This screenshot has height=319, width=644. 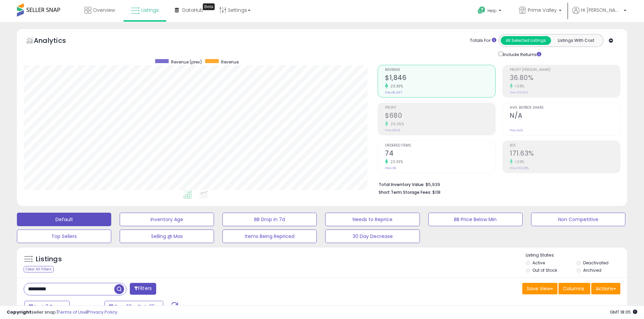 What do you see at coordinates (396, 124) in the screenshot?
I see `small: 25.05%` at bounding box center [396, 124].